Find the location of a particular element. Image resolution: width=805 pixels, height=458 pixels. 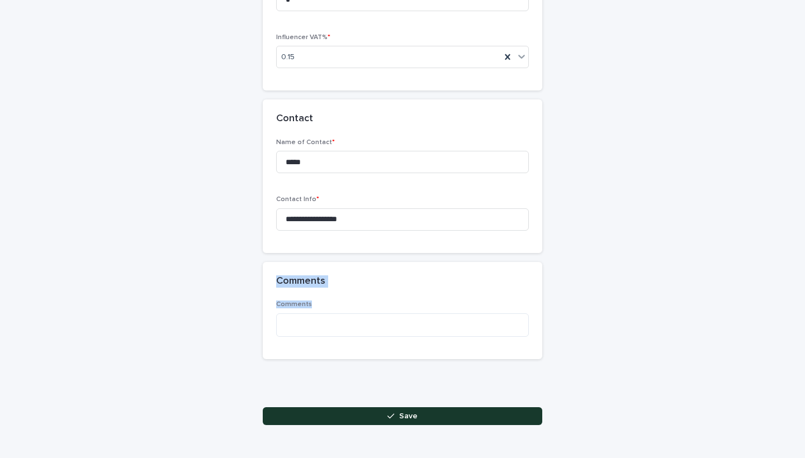

span: Name of Contact is located at coordinates (305, 142).